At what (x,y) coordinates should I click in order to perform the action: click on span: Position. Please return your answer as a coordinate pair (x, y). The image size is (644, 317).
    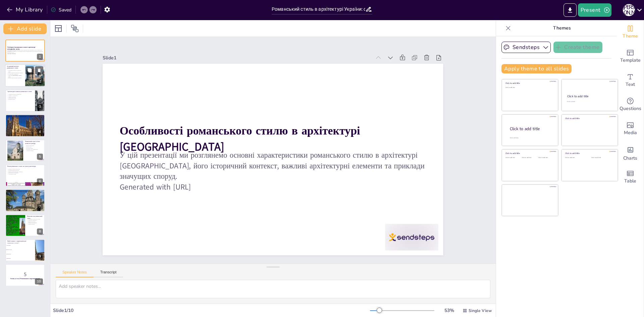
    Looking at the image, I should click on (75, 29).